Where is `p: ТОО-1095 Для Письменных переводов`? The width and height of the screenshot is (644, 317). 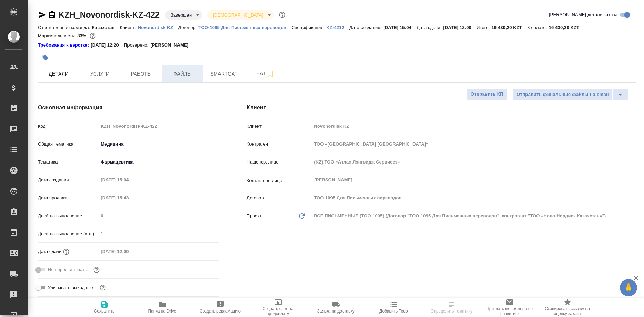 p: ТОО-1095 Для Письменных переводов is located at coordinates (245, 27).